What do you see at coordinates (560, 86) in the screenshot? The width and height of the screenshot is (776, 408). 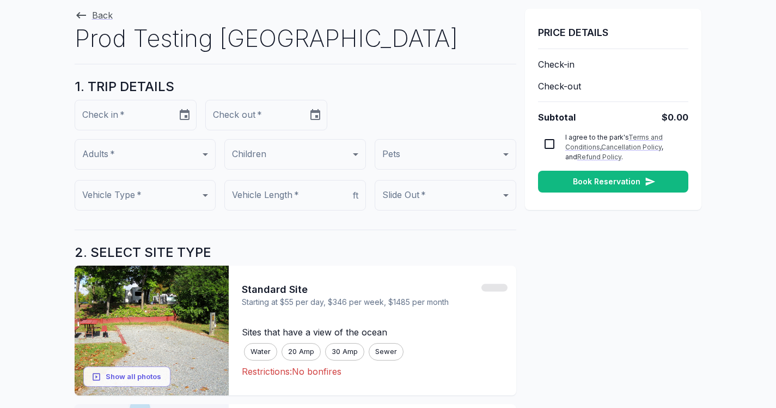 I see `span: Check-out` at bounding box center [560, 86].